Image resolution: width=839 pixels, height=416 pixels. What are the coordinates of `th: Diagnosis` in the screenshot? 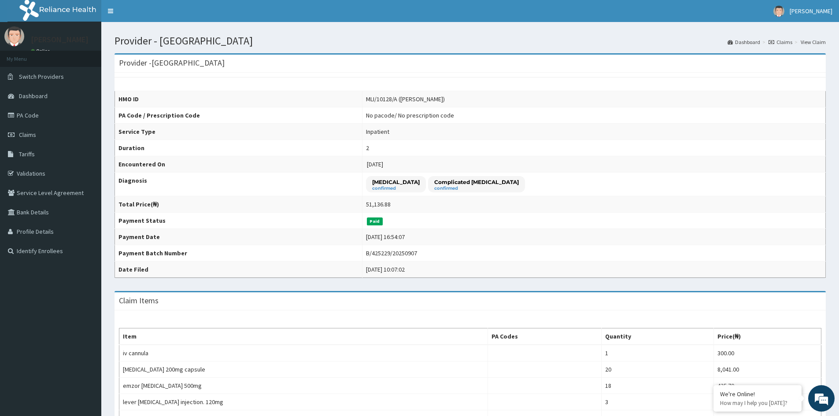 It's located at (239, 184).